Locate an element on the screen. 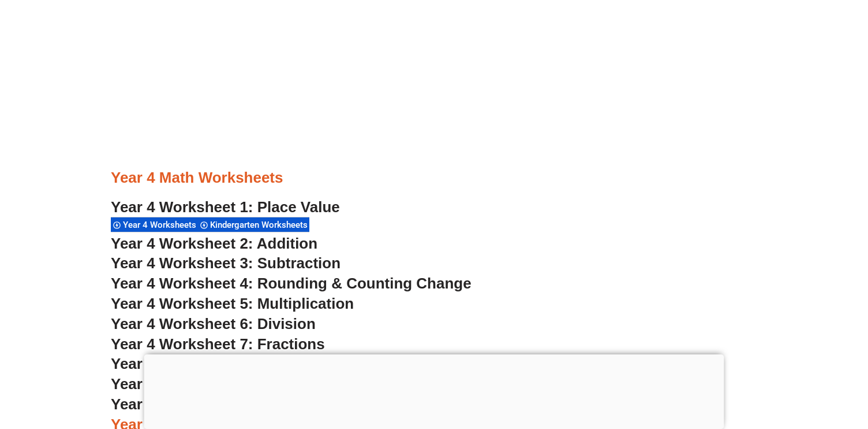 The height and width of the screenshot is (429, 868). span: Year 4 Worksheets is located at coordinates (161, 225).